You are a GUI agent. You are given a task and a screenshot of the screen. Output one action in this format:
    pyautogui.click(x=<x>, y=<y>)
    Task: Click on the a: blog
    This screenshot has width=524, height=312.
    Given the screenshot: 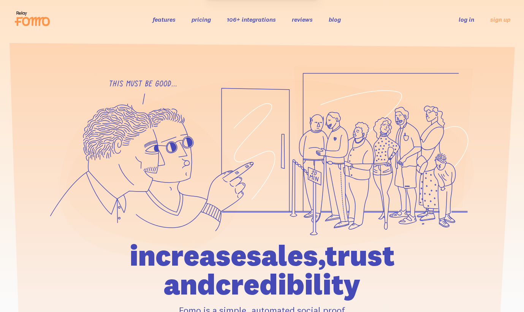 What is the action you would take?
    pyautogui.click(x=335, y=19)
    